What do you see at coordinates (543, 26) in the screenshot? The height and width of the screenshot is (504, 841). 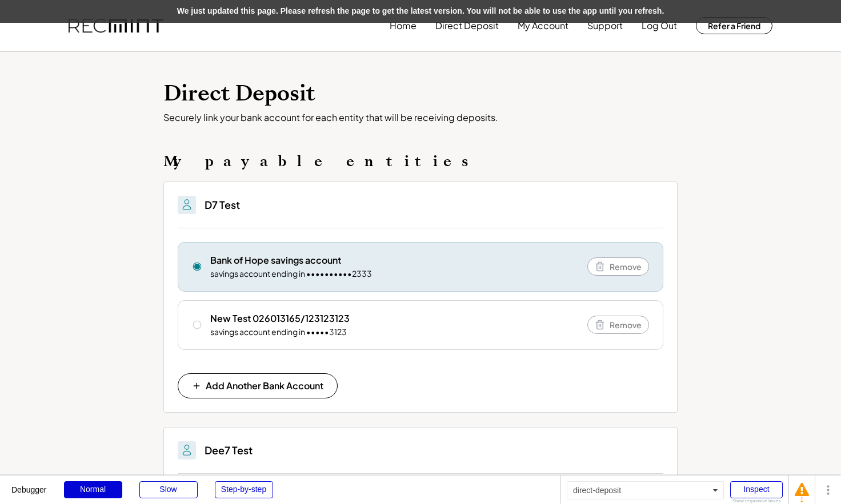 I see `button: My Account` at bounding box center [543, 26].